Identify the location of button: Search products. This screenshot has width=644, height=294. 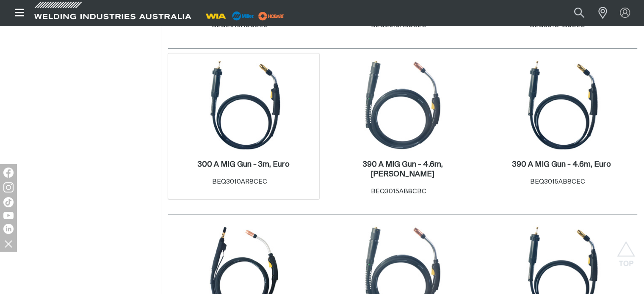
(580, 13).